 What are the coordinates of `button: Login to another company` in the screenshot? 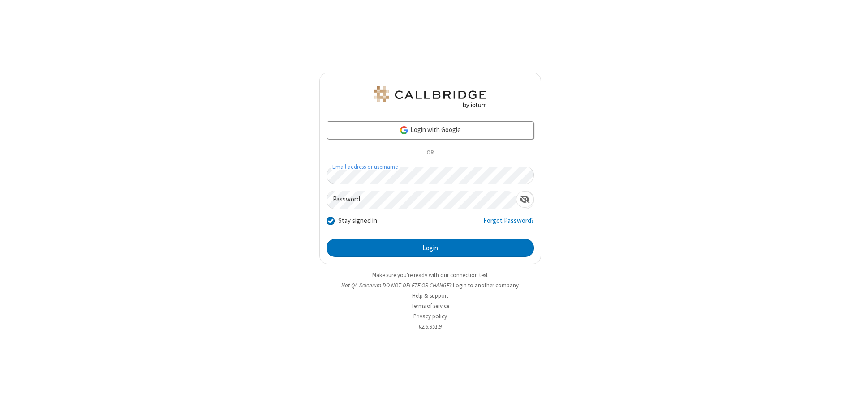 It's located at (485, 285).